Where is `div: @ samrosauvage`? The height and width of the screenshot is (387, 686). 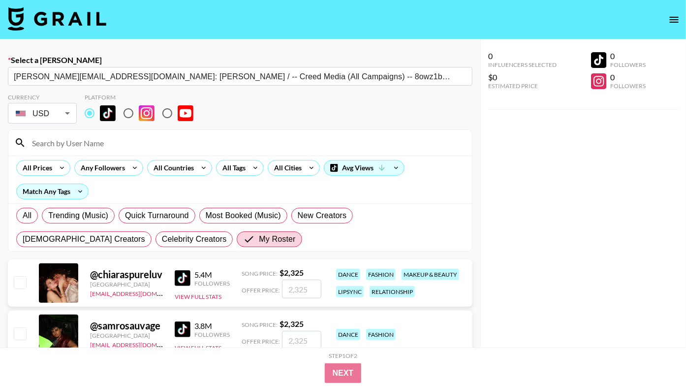 div: @ samrosauvage is located at coordinates (126, 325).